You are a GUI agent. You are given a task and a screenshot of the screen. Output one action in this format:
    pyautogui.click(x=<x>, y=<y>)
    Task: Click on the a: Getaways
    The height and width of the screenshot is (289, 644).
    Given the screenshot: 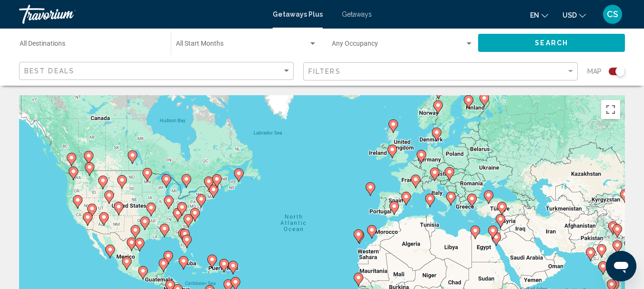 What is the action you would take?
    pyautogui.click(x=356, y=15)
    